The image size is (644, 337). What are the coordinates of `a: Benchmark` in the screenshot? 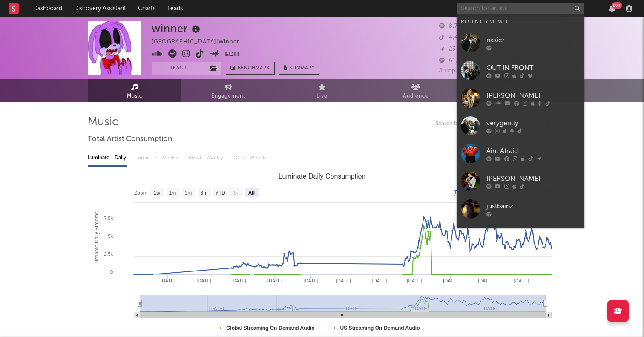 It's located at (250, 68).